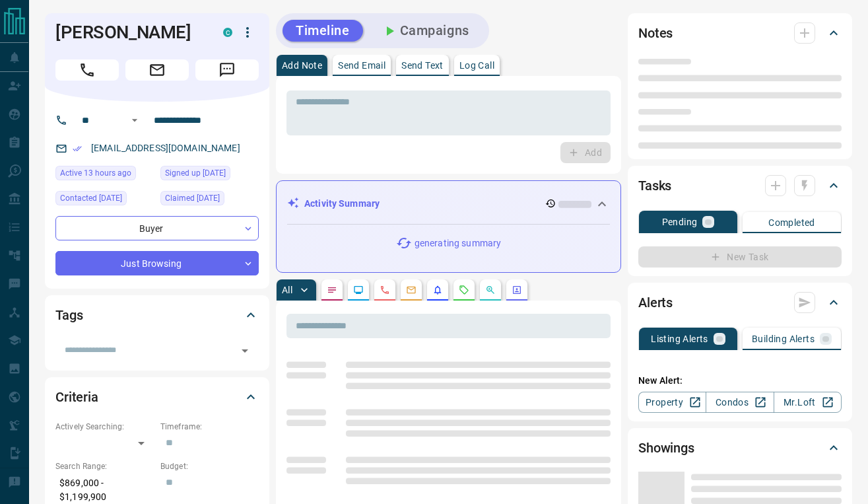 The height and width of the screenshot is (504, 868). Describe the element at coordinates (740, 33) in the screenshot. I see `div: Notes` at that location.